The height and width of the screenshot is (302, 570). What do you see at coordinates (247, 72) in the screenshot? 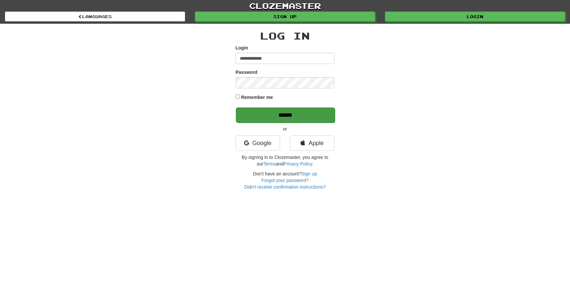
I see `label: Password` at bounding box center [247, 72].